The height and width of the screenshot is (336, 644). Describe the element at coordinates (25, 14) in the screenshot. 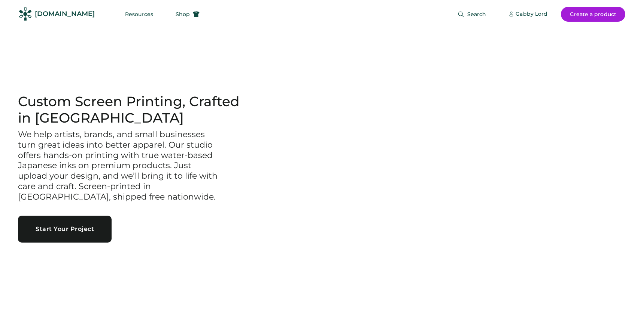

I see `img: Rendered Logo - Screens` at that location.